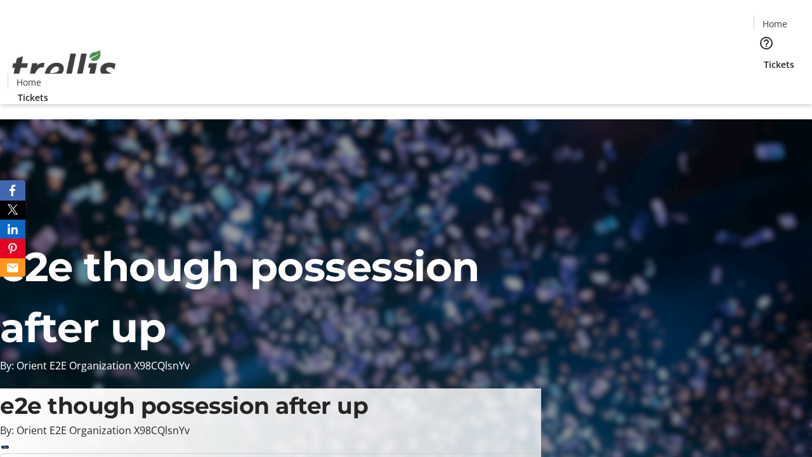  What do you see at coordinates (766, 84) in the screenshot?
I see `button: Cart` at bounding box center [766, 84].